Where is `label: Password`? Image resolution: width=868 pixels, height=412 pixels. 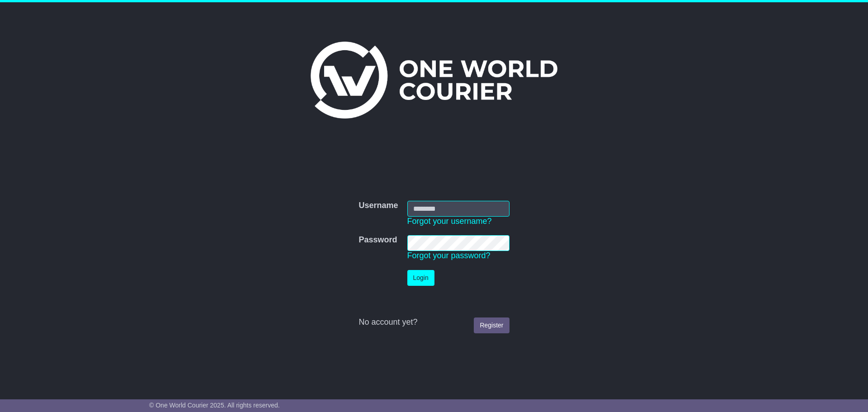
label: Password is located at coordinates (378, 240).